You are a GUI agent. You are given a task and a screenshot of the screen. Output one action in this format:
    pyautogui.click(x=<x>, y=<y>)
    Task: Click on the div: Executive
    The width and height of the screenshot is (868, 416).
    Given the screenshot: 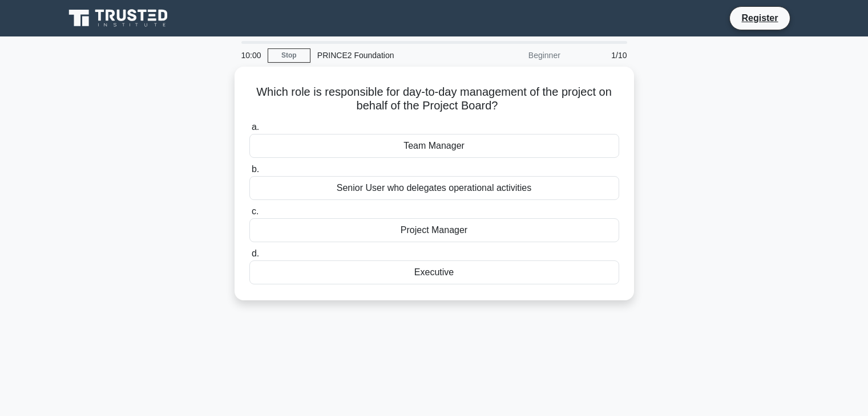 What is the action you would take?
    pyautogui.click(x=434, y=273)
    